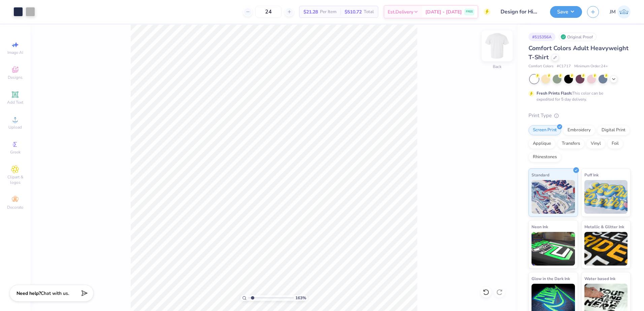 The height and width of the screenshot is (311, 644). I want to click on span: Clipart & logos, so click(15, 180).